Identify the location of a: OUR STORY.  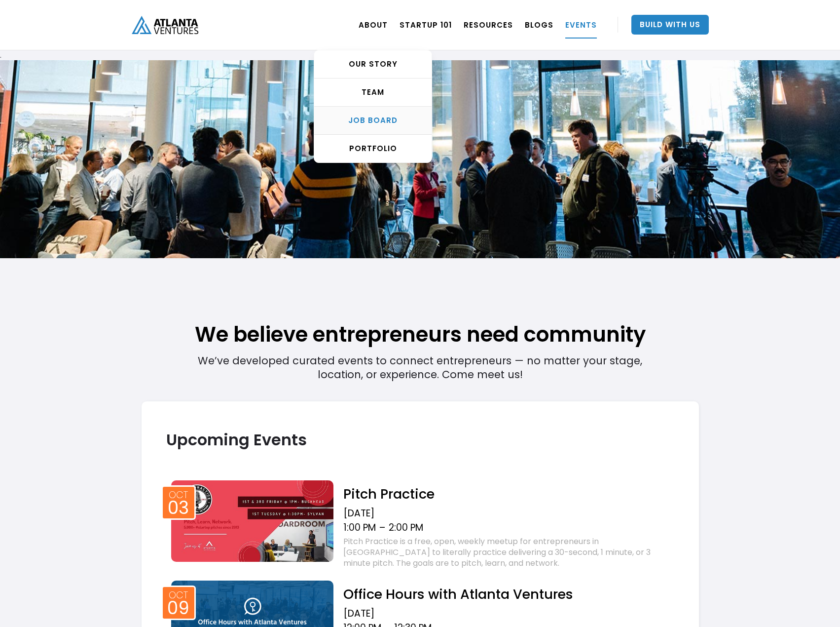
(373, 64).